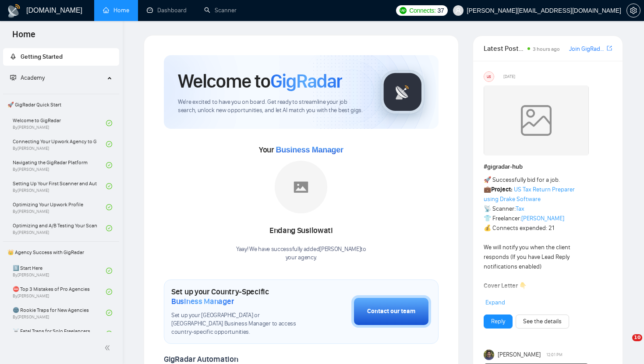 The image size is (644, 364). Describe the element at coordinates (24, 37) in the screenshot. I see `span: Home` at that location.